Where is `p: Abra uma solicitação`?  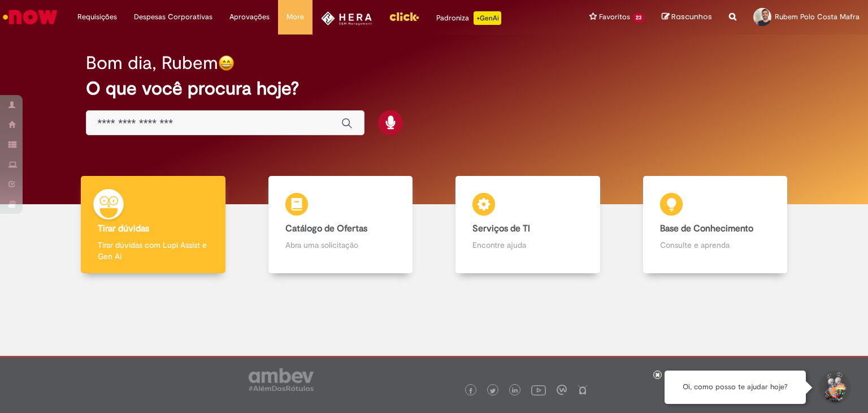
p: Abra uma solicitação is located at coordinates (341, 245).